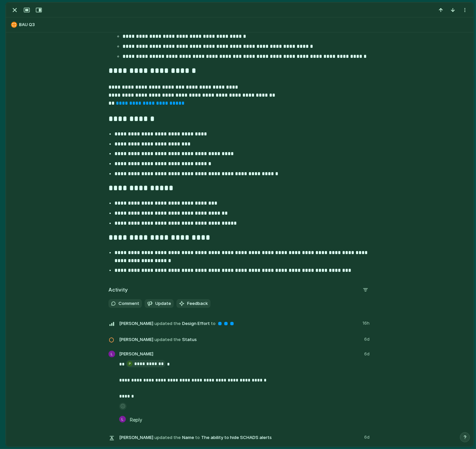 The image size is (476, 449). What do you see at coordinates (118, 290) in the screenshot?
I see `h2: Activity` at bounding box center [118, 290].